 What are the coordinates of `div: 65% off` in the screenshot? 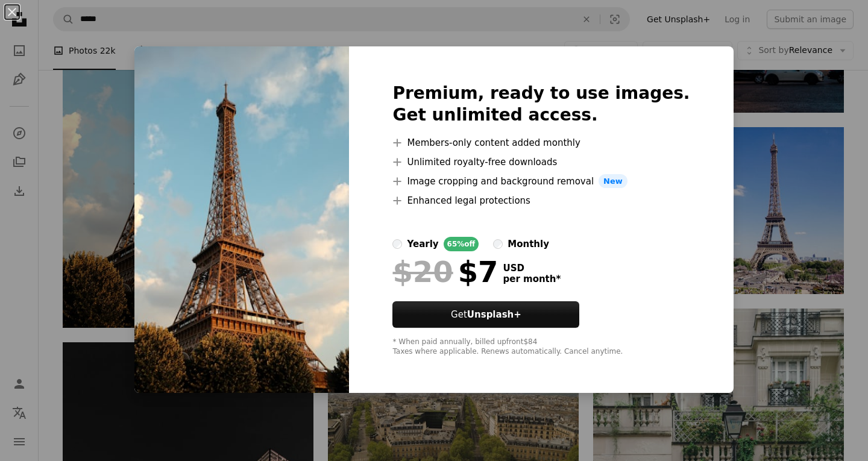 It's located at (461, 244).